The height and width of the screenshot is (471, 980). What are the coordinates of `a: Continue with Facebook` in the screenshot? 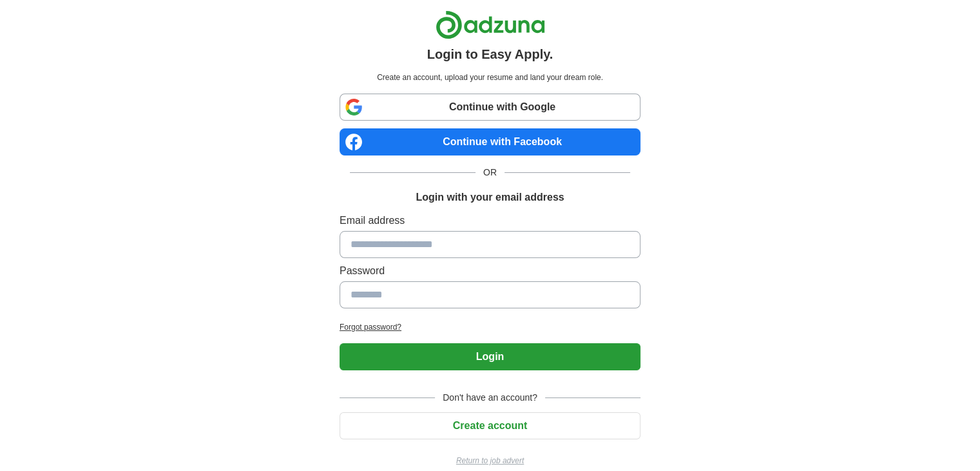 It's located at (489, 142).